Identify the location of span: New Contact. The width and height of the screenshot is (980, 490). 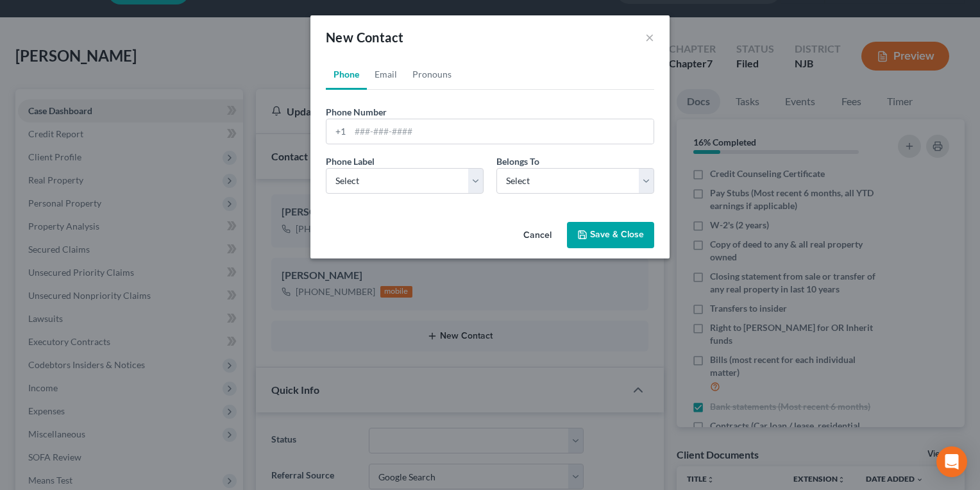
(364, 37).